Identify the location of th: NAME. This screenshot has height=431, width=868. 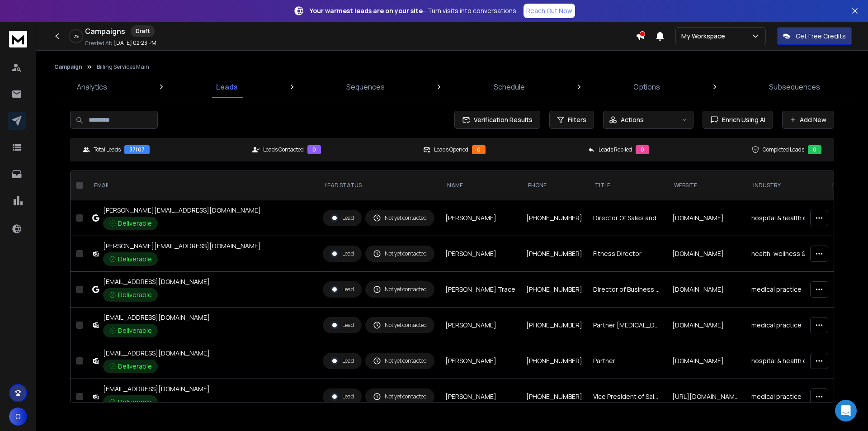
(480, 185).